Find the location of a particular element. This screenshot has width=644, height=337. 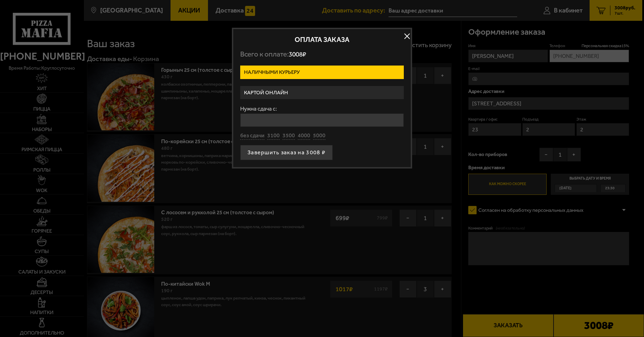

button: 3100 is located at coordinates (273, 136).